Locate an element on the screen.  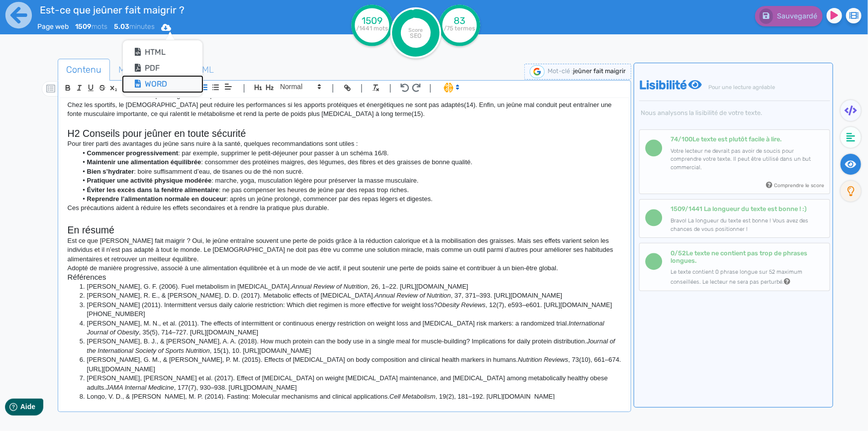
strong: Reprendre l’alimentation normale en douceur is located at coordinates (157, 198).